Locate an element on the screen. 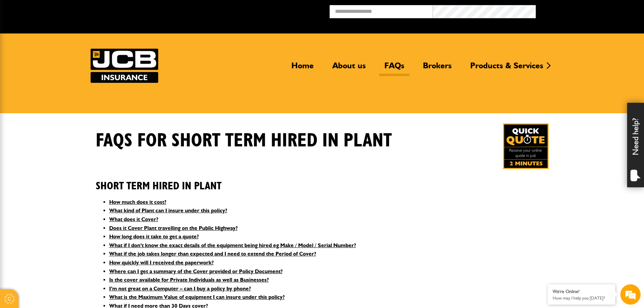 The width and height of the screenshot is (644, 308). a: How much does it cost? is located at coordinates (138, 202).